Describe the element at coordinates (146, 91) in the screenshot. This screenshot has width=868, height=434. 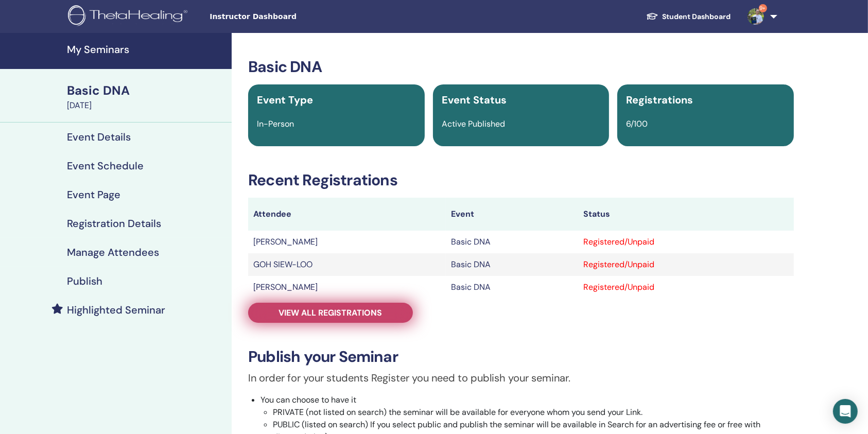
I see `div: Basic DNA` at that location.